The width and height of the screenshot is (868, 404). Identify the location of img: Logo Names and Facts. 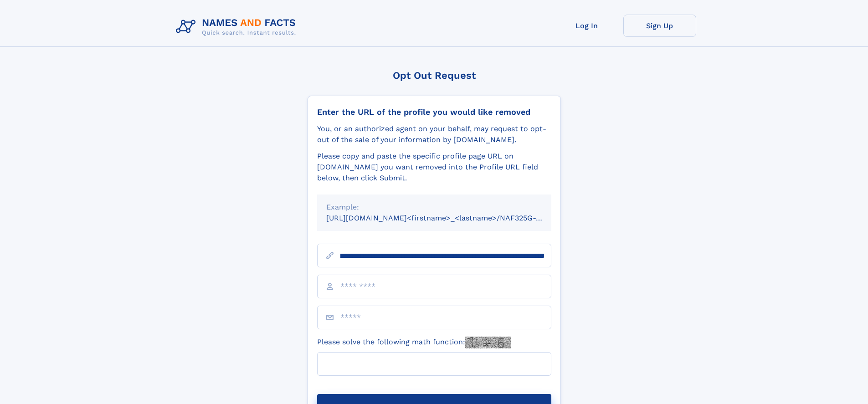
(237, 27).